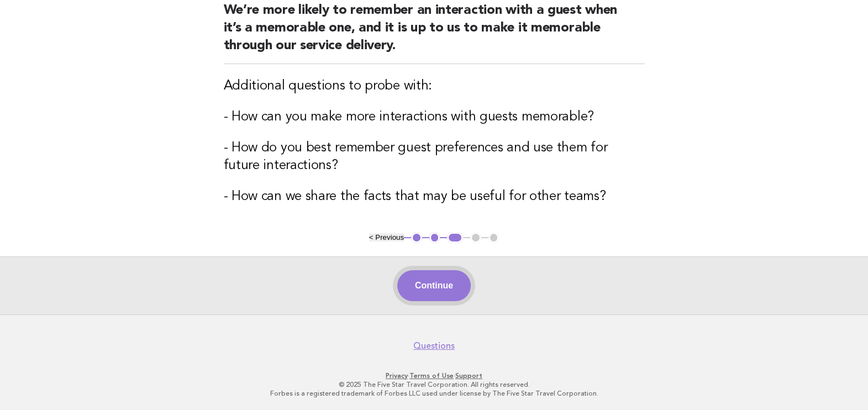 The image size is (868, 410). I want to click on h3: - How do you best remember guest preferences and use them for future interactions?, so click(434, 157).